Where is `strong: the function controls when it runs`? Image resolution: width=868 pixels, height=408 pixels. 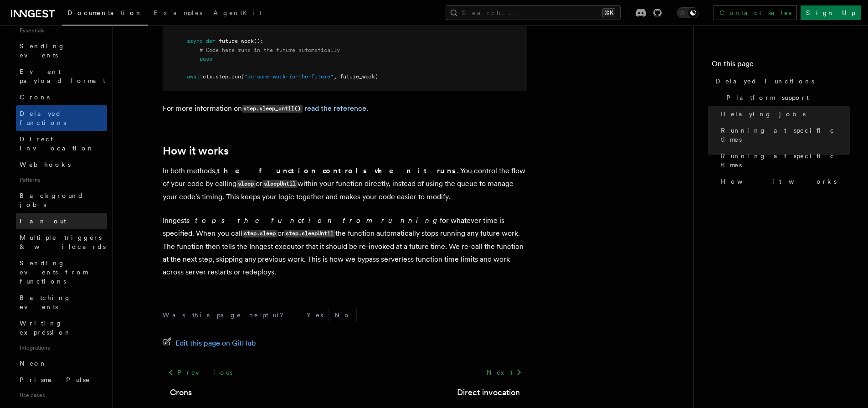 strong: the function controls when it runs is located at coordinates (336, 170).